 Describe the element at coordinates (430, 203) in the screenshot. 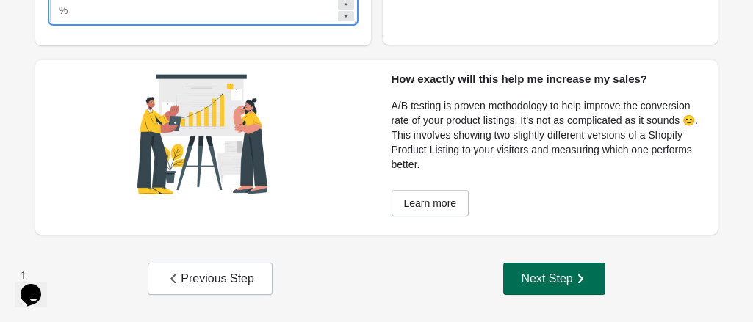

I see `span: Learn more` at that location.